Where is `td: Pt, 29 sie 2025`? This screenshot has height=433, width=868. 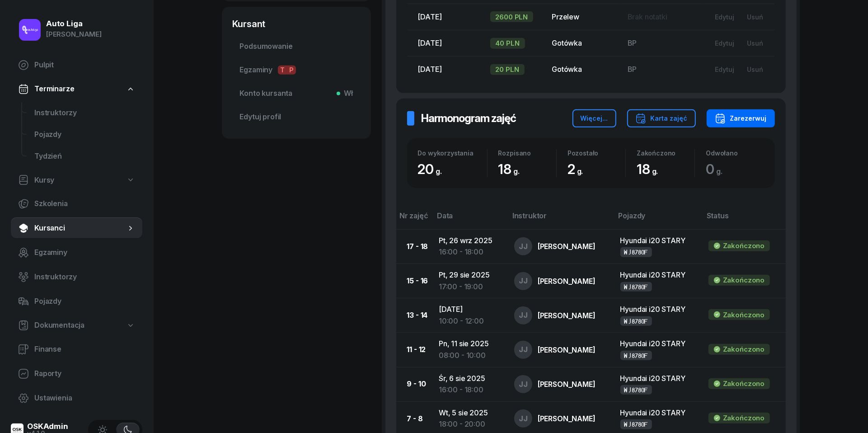 td: Pt, 29 sie 2025 is located at coordinates (469, 281).